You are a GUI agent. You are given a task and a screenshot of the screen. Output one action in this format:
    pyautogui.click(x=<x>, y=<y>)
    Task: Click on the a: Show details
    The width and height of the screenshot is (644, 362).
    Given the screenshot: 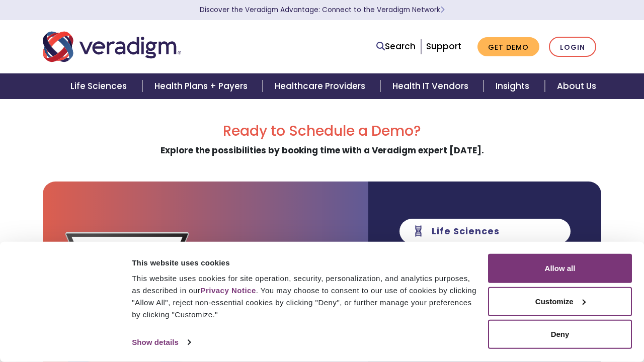 What is the action you would take?
    pyautogui.click(x=161, y=342)
    